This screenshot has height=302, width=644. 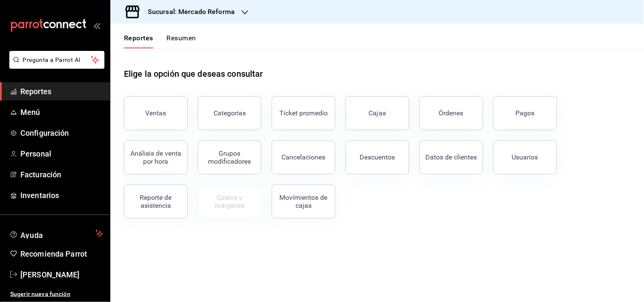 I want to click on div: Usuarios, so click(x=525, y=157).